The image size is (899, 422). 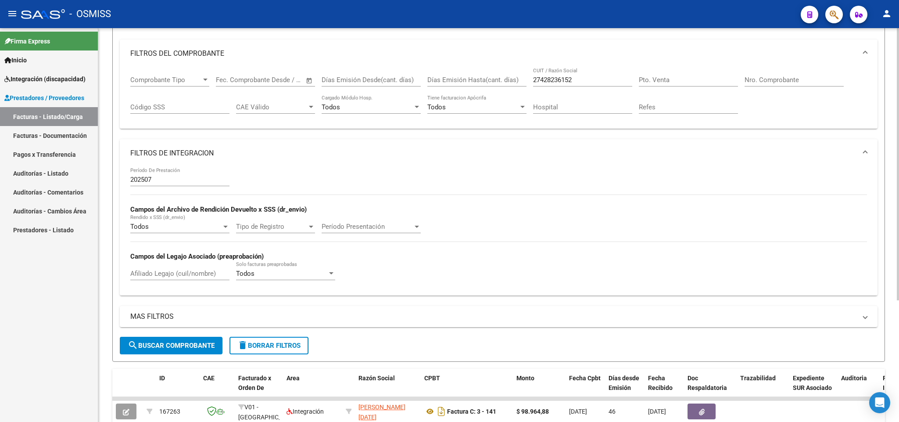 I want to click on span: CAE Válido, so click(x=272, y=107).